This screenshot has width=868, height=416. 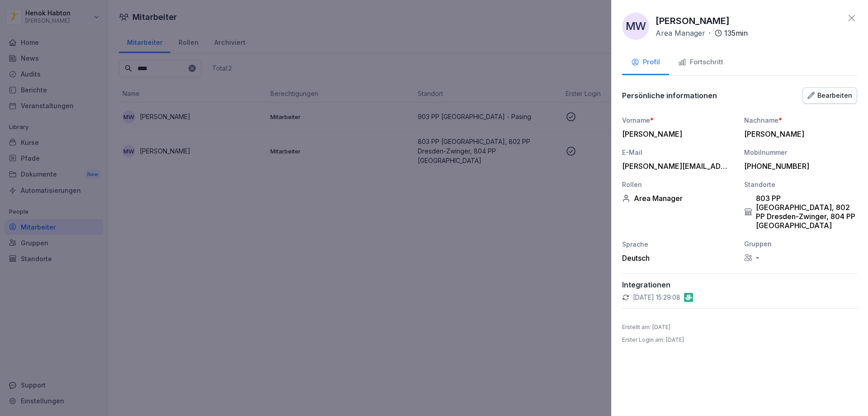 I want to click on p: Persönliche informationen, so click(x=670, y=96).